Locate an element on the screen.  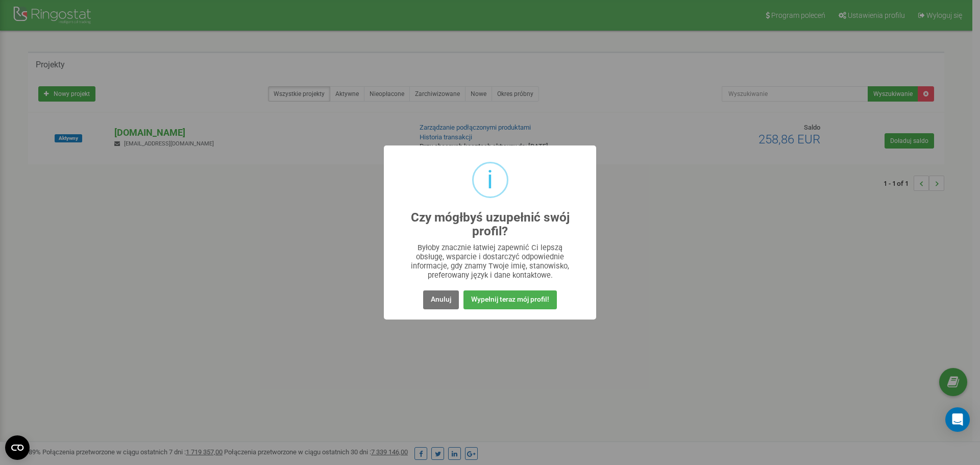
button: Wypełnij teraz mój profil! is located at coordinates (510, 299).